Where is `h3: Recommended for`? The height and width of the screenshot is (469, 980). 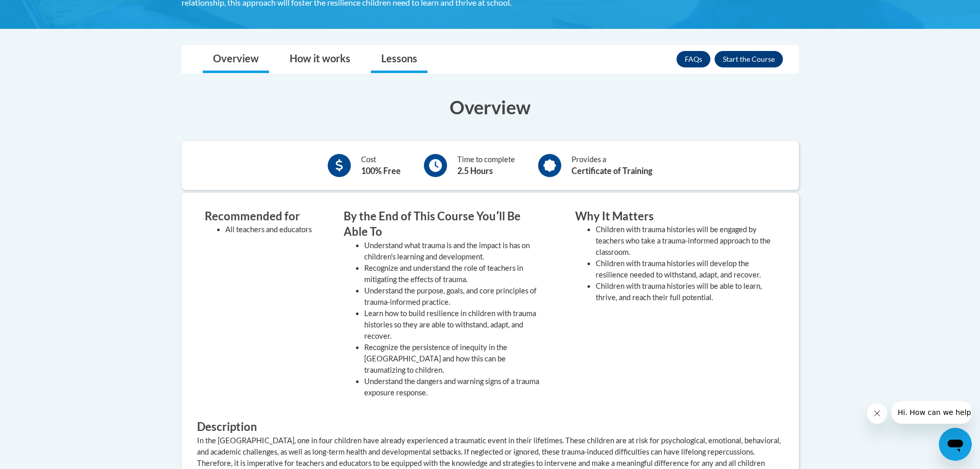 h3: Recommended for is located at coordinates (259, 217).